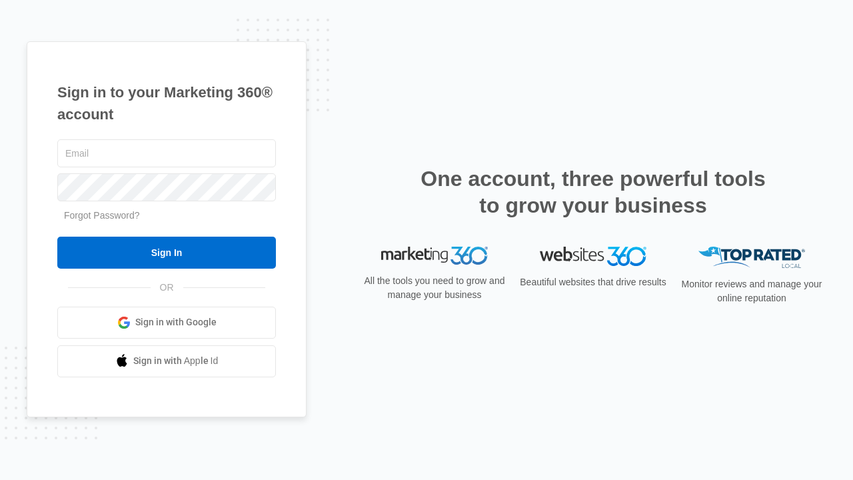  Describe the element at coordinates (167, 361) in the screenshot. I see `a: Sign in with Apple Id` at that location.